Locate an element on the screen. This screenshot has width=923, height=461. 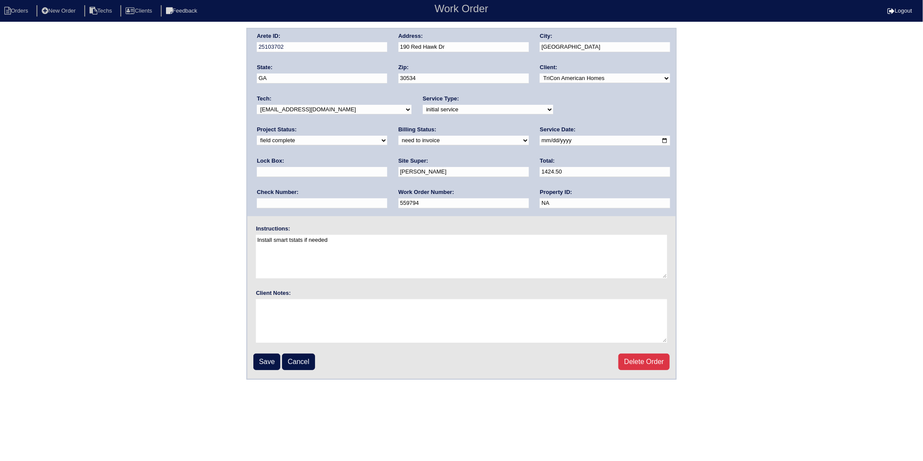
a: Cancel is located at coordinates (299, 362).